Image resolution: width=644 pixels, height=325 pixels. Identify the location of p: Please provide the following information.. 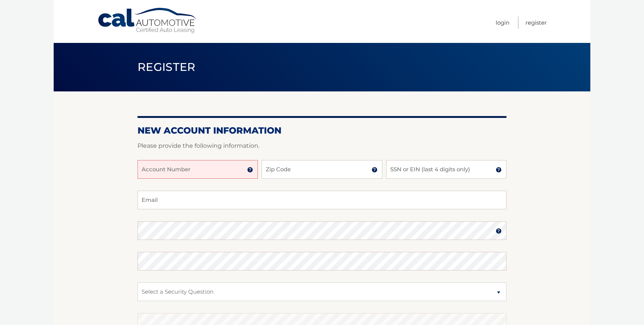
(322, 146).